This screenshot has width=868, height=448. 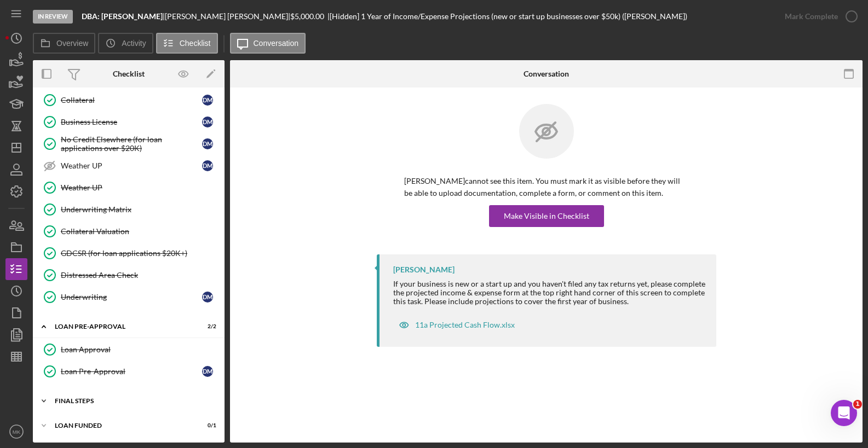 I want to click on div: $5,000.00, so click(x=309, y=17).